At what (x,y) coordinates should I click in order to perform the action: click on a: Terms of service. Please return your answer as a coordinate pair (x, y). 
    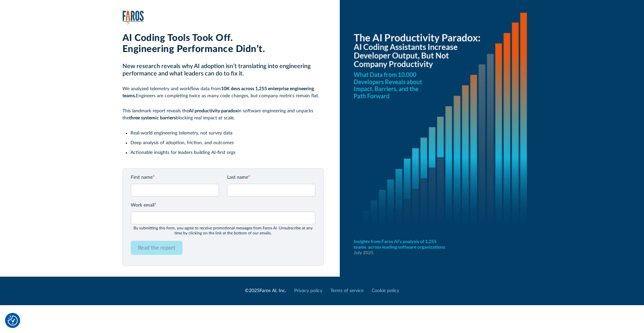
    Looking at the image, I should click on (347, 291).